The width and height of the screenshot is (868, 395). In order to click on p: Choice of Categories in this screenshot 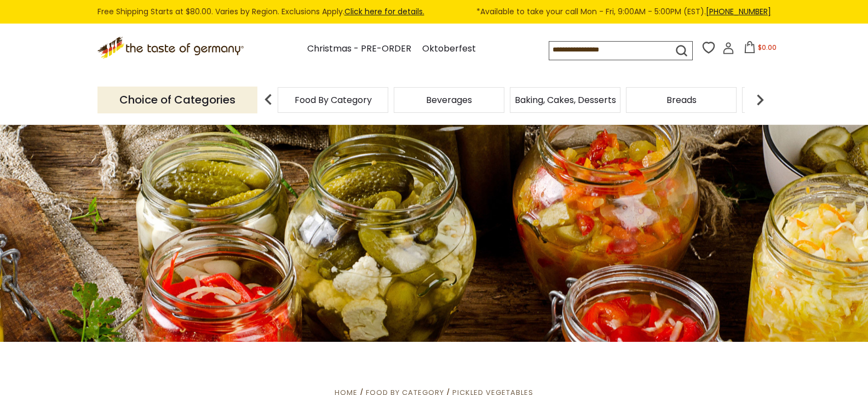, I will do `click(178, 99)`.